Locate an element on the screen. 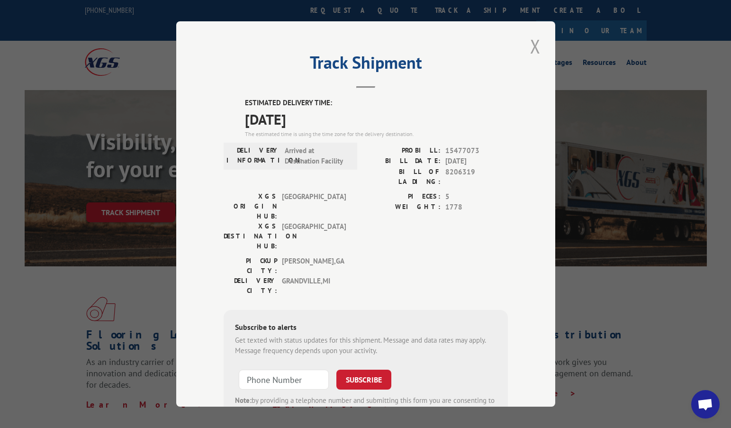 The image size is (731, 428). label: XGS DESTINATION HUB: is located at coordinates (250, 236).